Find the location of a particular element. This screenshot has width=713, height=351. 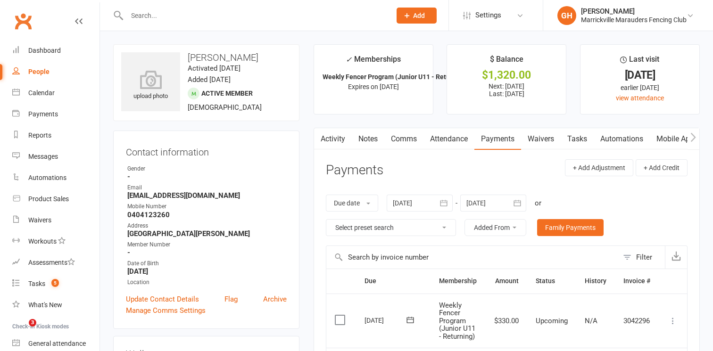

div: $ Balance is located at coordinates (506, 62).